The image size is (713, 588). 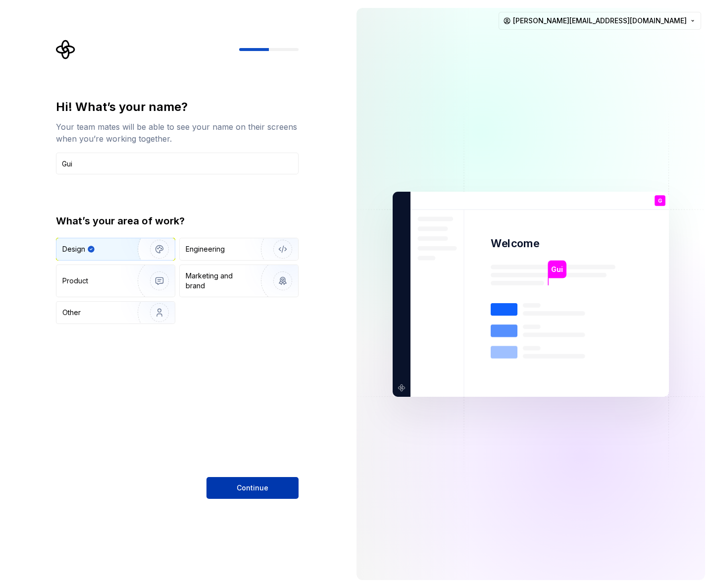 What do you see at coordinates (74, 249) in the screenshot?
I see `div: Design` at bounding box center [74, 249].